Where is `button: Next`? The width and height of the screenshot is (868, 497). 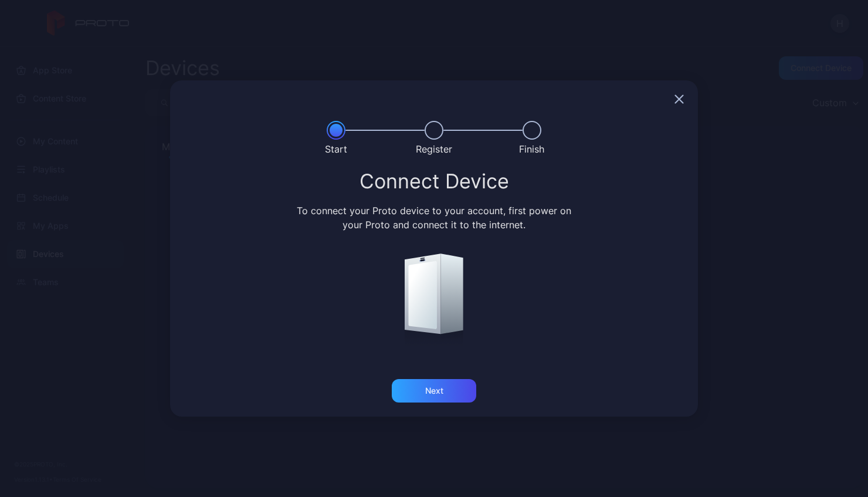 button: Next is located at coordinates (434, 390).